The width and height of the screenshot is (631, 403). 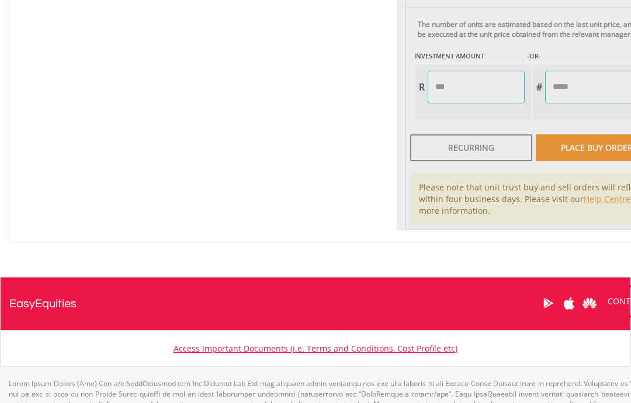 What do you see at coordinates (43, 305) in the screenshot?
I see `a: EasyEquities` at bounding box center [43, 305].